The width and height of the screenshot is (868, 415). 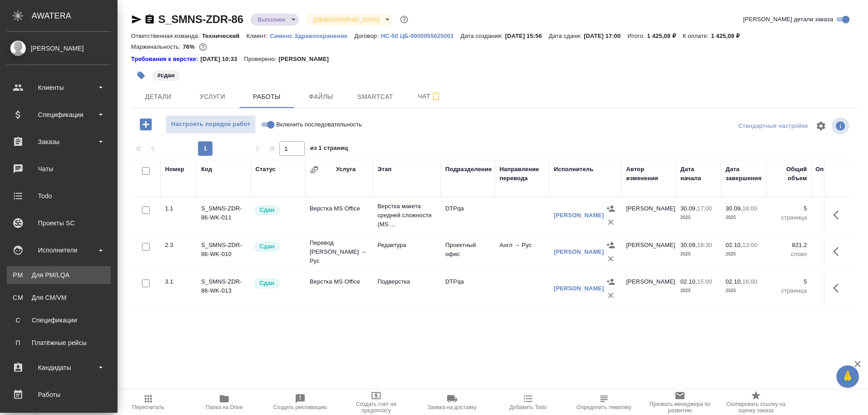 What do you see at coordinates (165, 59) in the screenshot?
I see `a: Требования к верстке:` at bounding box center [165, 59].